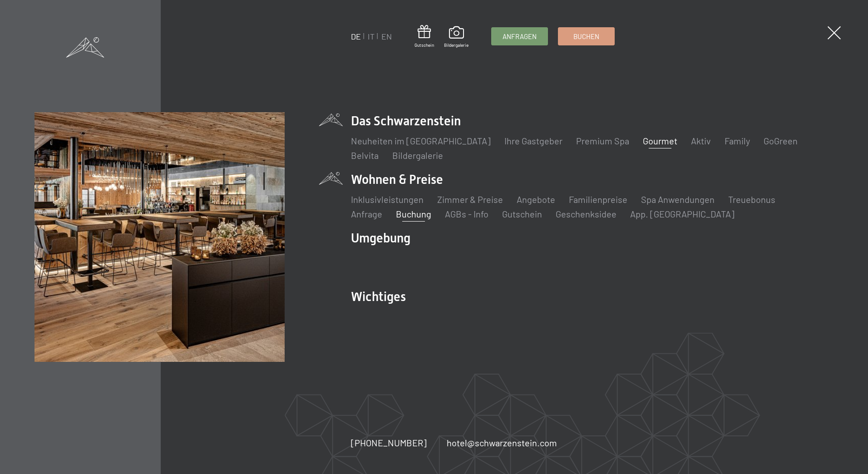 The height and width of the screenshot is (474, 868). Describe the element at coordinates (586, 37) in the screenshot. I see `span: Buchen` at that location.